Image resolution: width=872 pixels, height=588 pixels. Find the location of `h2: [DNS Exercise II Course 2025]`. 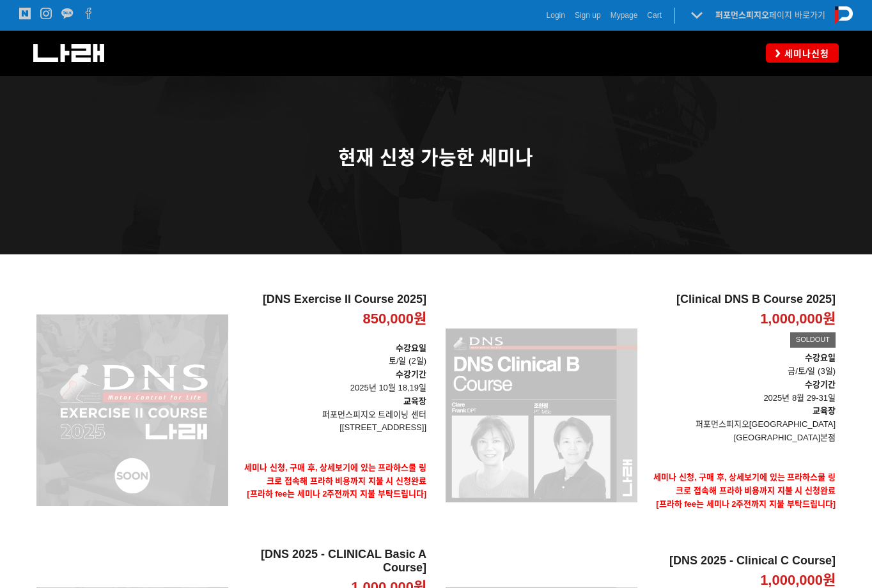

h2: [DNS Exercise II Course 2025] is located at coordinates (331, 300).